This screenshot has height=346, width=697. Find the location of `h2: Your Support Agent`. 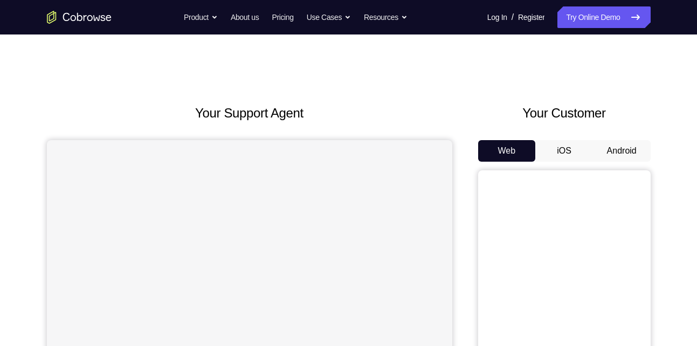

h2: Your Support Agent is located at coordinates (250, 113).